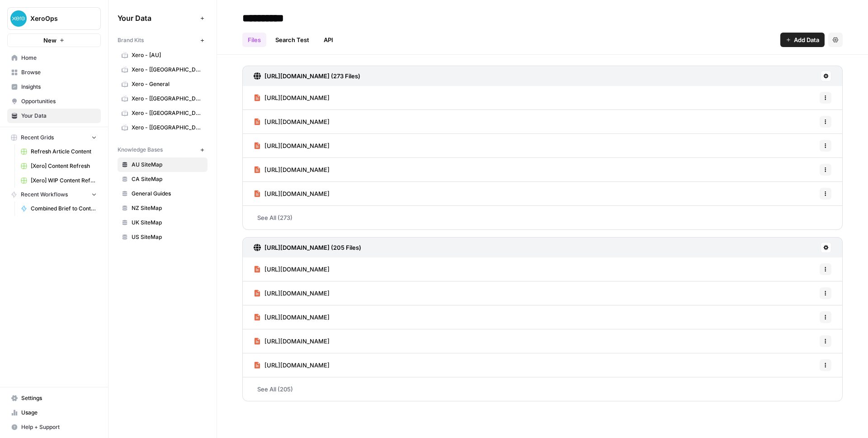  Describe the element at coordinates (54, 427) in the screenshot. I see `button: Help + Support` at that location.